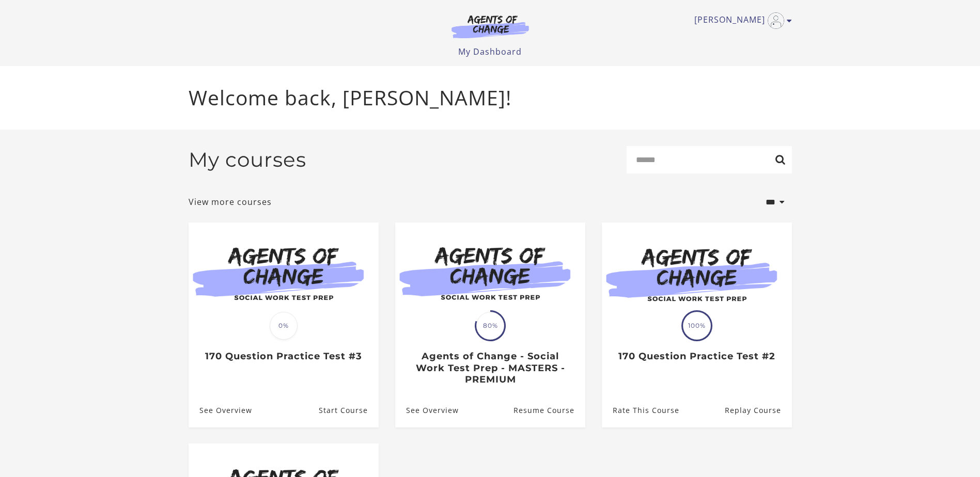 The width and height of the screenshot is (980, 477). What do you see at coordinates (230, 202) in the screenshot?
I see `a: View more courses` at bounding box center [230, 202].